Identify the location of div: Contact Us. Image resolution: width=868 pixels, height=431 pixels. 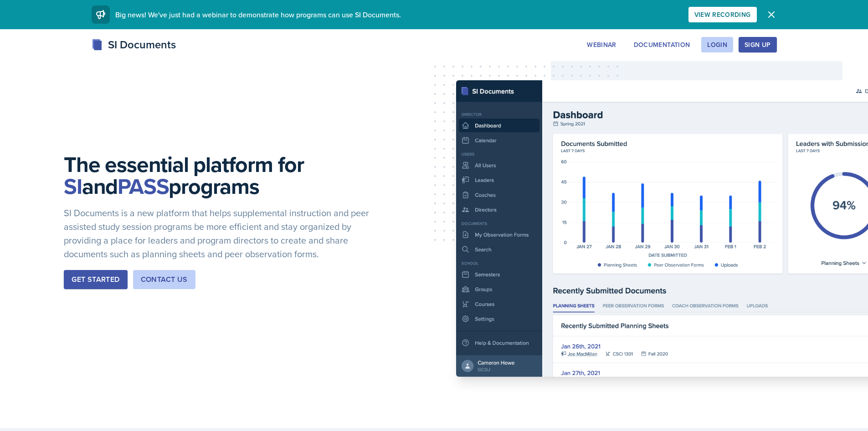
(164, 279).